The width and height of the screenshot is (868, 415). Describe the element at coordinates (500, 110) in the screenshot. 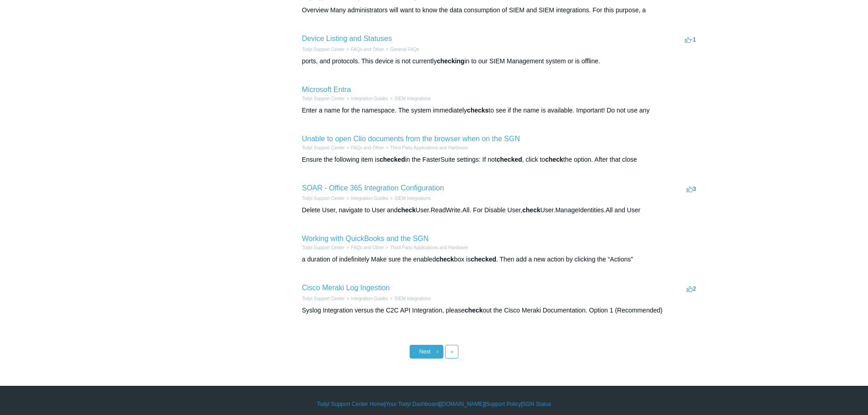

I see `div: Enter a name for the namespace. The system immediately to see if the name is available. Important...` at that location.